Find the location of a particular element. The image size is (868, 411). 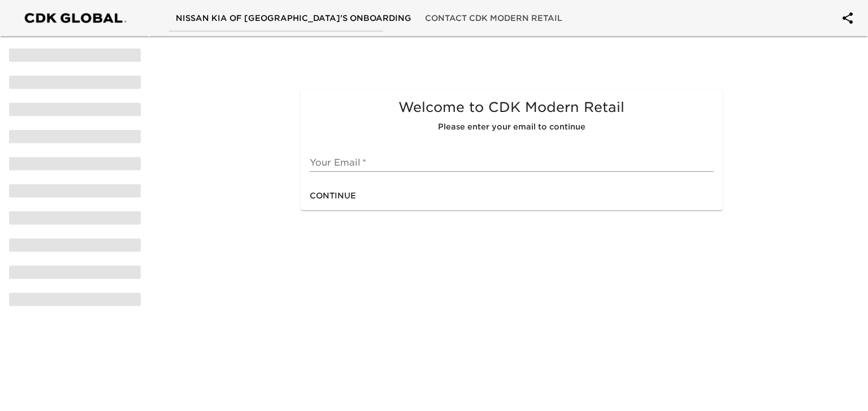

button: account of current user is located at coordinates (847, 18).